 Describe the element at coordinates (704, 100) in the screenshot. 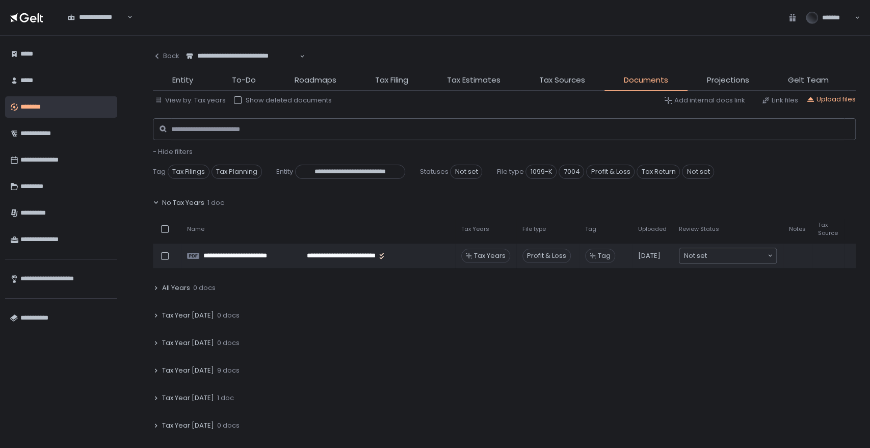

I see `div: Add internal docs link` at that location.